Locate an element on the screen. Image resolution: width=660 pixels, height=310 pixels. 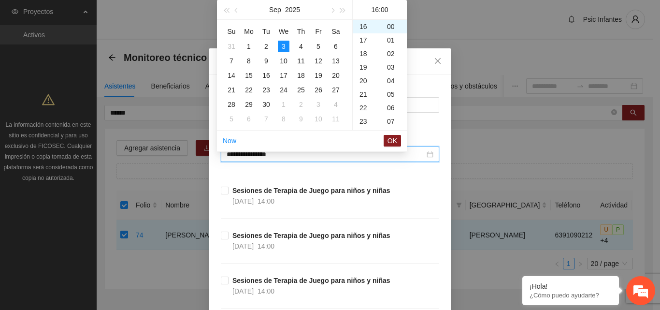
td: 2025-09-09 is located at coordinates (266, 61).